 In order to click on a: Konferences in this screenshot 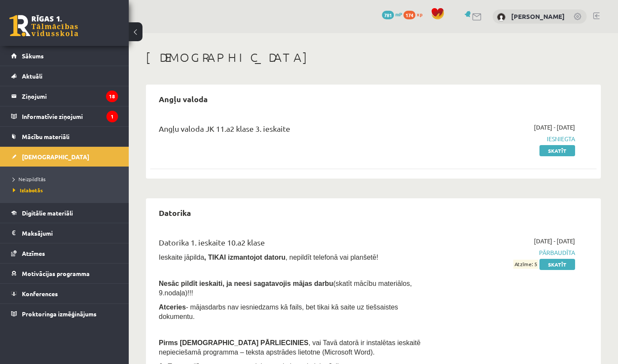, I will do `click(65, 293)`.